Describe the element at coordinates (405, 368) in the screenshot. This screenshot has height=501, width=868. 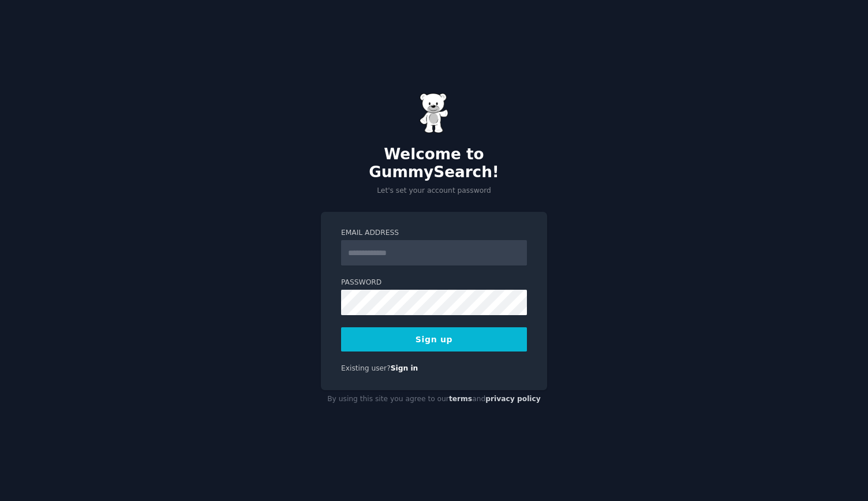
I see `a: Sign in` at that location.